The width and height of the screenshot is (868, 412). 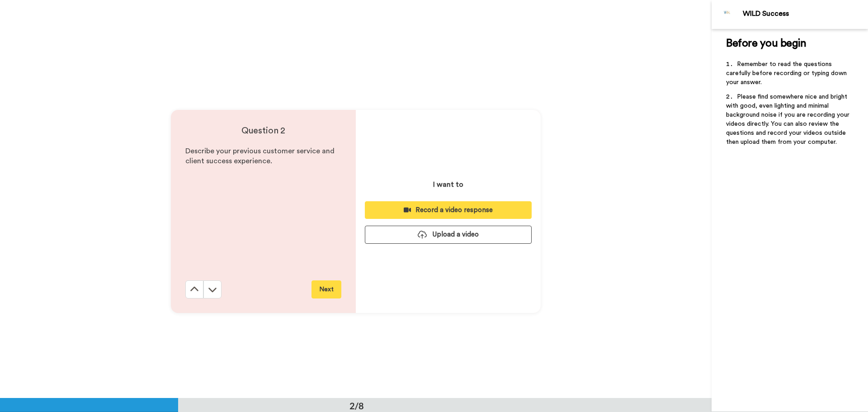 I want to click on img: Profile Image, so click(x=728, y=14).